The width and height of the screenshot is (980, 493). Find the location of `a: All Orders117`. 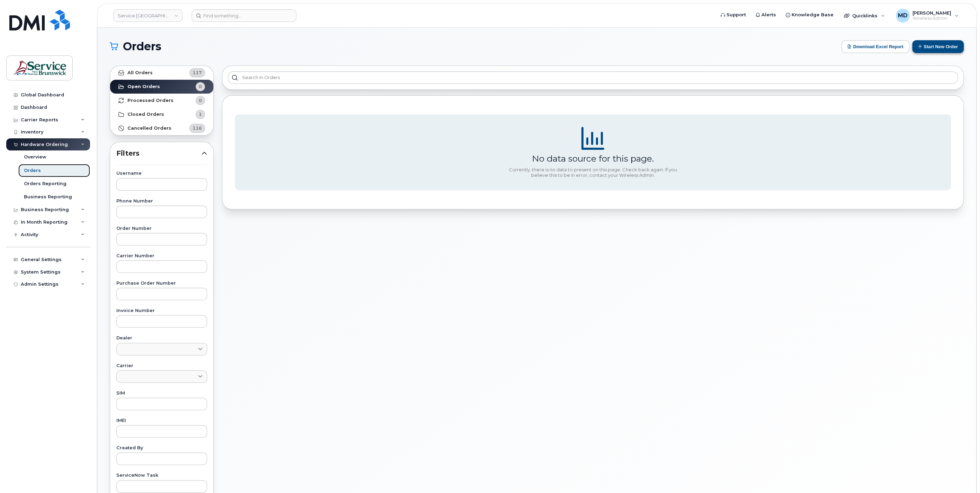

a: All Orders117 is located at coordinates (162, 73).